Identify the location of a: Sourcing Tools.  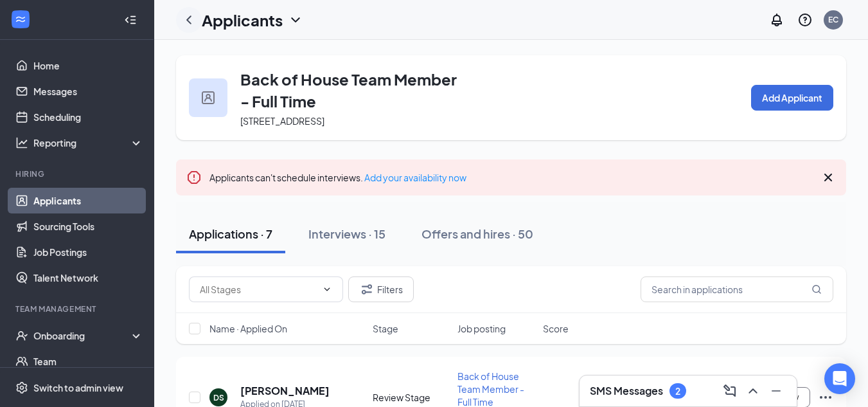
(88, 226).